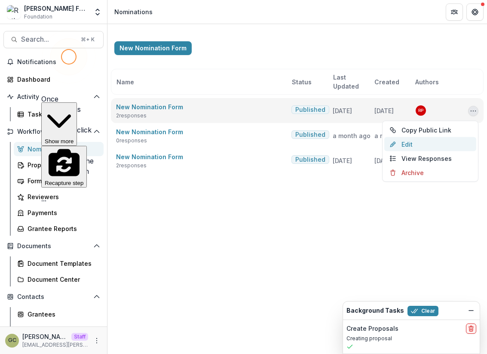 Image resolution: width=487 pixels, height=354 pixels. What do you see at coordinates (375, 310) in the screenshot?
I see `h2: Background Tasks` at bounding box center [375, 310].